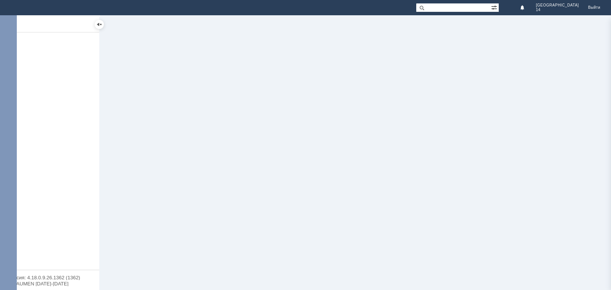  I want to click on div: Версия: 4.18.0.9.26.1362 (1362), so click(50, 278).